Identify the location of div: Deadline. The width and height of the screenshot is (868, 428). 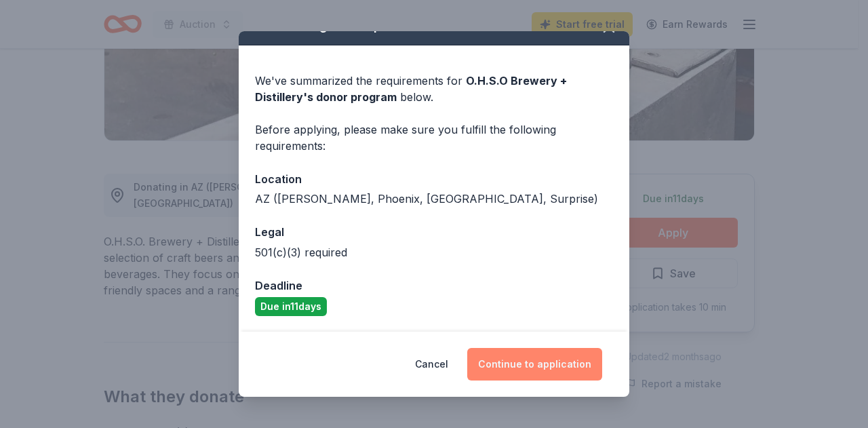
(434, 286).